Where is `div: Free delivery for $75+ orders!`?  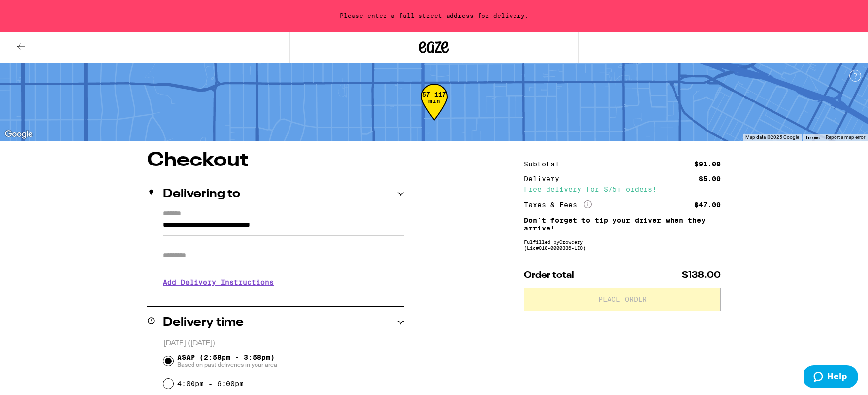
div: Free delivery for $75+ orders! is located at coordinates (622, 189).